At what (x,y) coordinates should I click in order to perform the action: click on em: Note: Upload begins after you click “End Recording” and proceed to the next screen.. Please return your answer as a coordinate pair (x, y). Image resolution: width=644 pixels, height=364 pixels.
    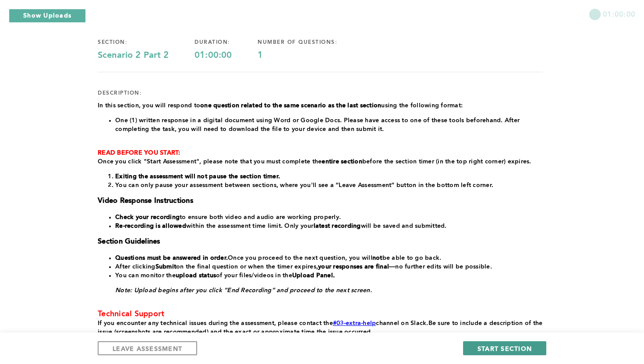
    Looking at the image, I should click on (244, 290).